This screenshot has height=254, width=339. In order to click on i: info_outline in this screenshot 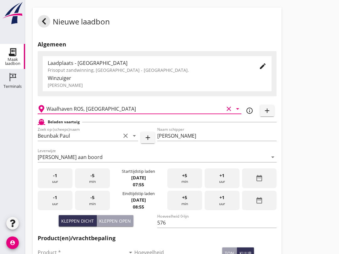, I will do `click(249, 111)`.